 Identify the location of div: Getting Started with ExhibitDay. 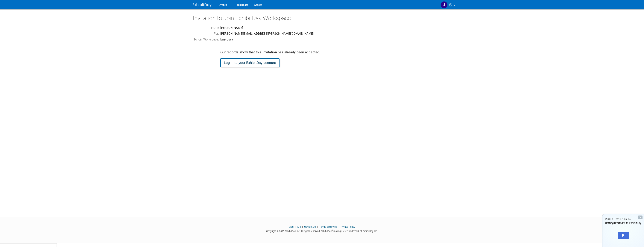
(623, 223).